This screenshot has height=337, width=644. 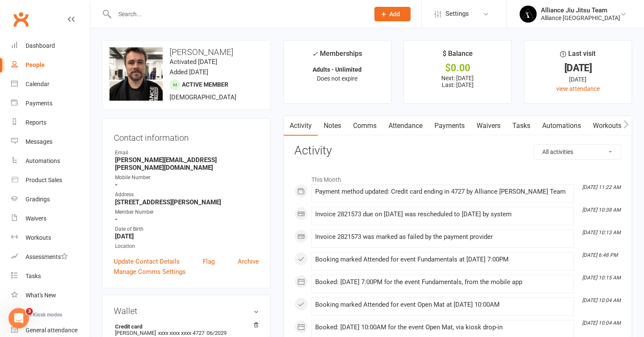 I want to click on a: Flag, so click(x=209, y=261).